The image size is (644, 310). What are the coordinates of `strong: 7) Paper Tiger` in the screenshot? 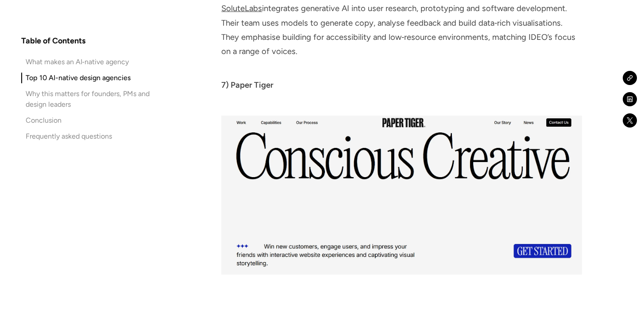 It's located at (247, 85).